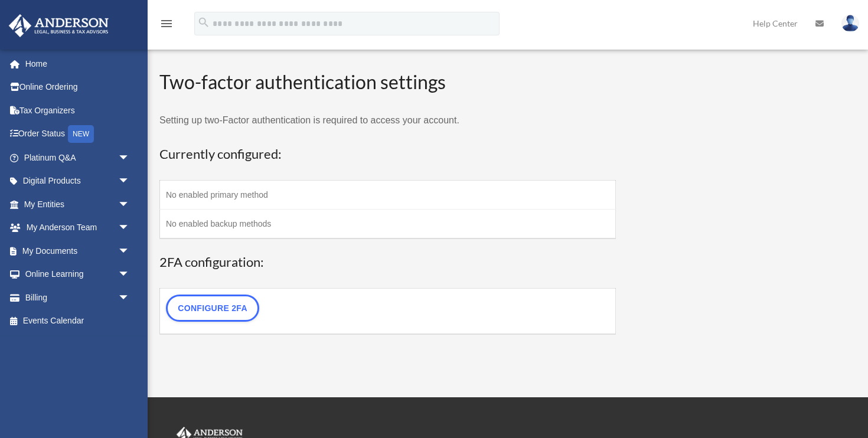 This screenshot has width=868, height=438. I want to click on a: My Anderson Teamarrow_drop_down, so click(78, 228).